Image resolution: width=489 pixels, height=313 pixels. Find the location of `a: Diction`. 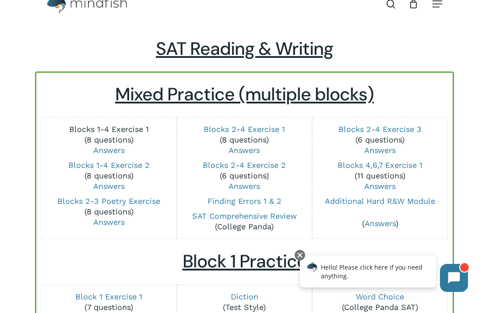

a: Diction is located at coordinates (245, 296).